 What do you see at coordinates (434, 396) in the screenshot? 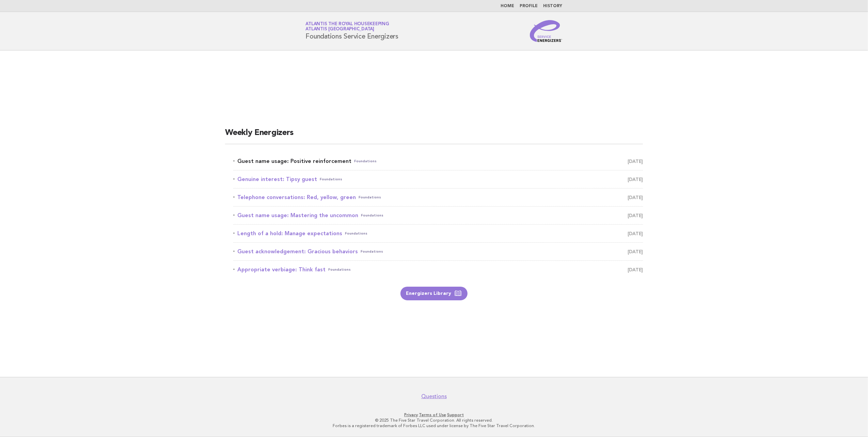
I see `a: Questions` at bounding box center [434, 396].